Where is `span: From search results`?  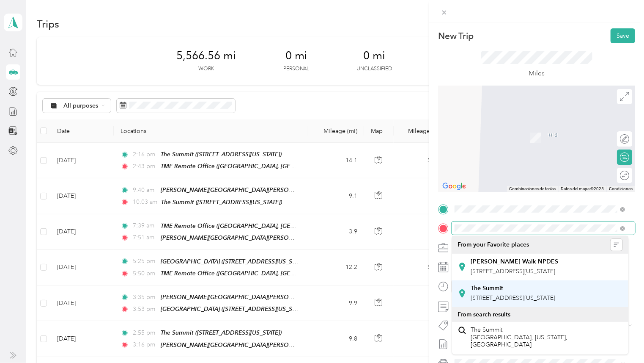
span: From search results is located at coordinates (485, 314).